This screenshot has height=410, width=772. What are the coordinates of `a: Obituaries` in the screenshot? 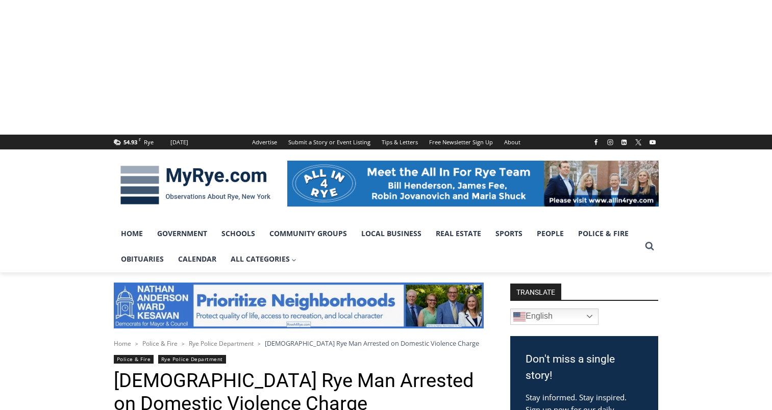 It's located at (142, 259).